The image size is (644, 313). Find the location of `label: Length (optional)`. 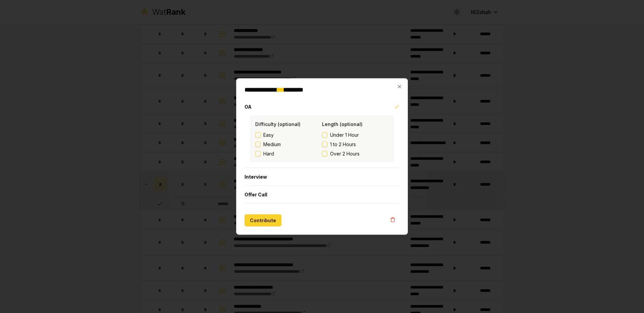

label: Length (optional) is located at coordinates (342, 124).